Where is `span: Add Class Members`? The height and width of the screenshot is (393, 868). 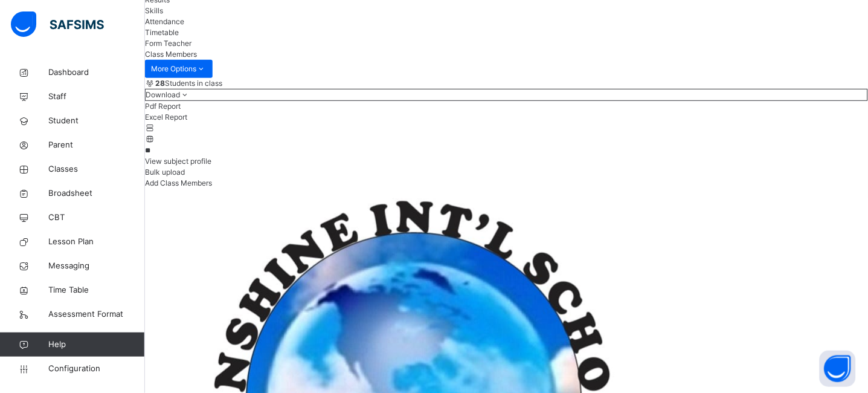
span: Add Class Members is located at coordinates (178, 183).